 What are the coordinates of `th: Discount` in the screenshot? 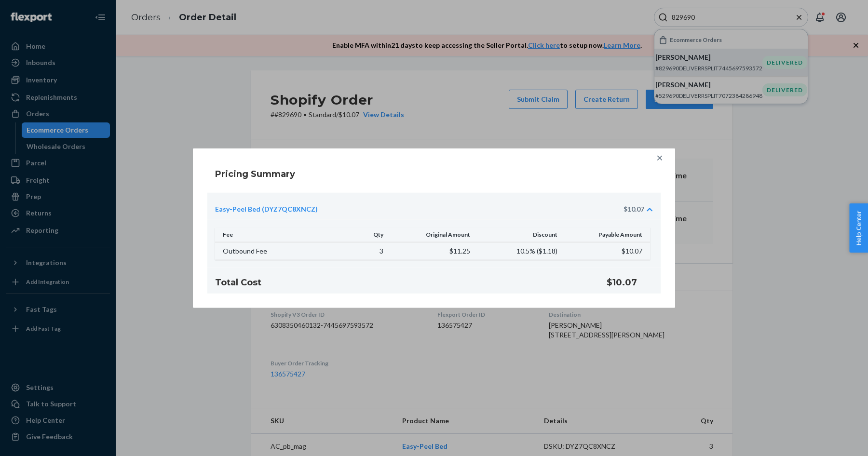 It's located at (519, 235).